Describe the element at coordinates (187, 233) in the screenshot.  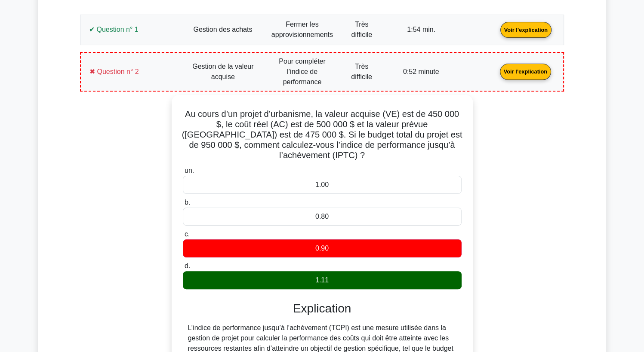
I see `span: c.` at that location.